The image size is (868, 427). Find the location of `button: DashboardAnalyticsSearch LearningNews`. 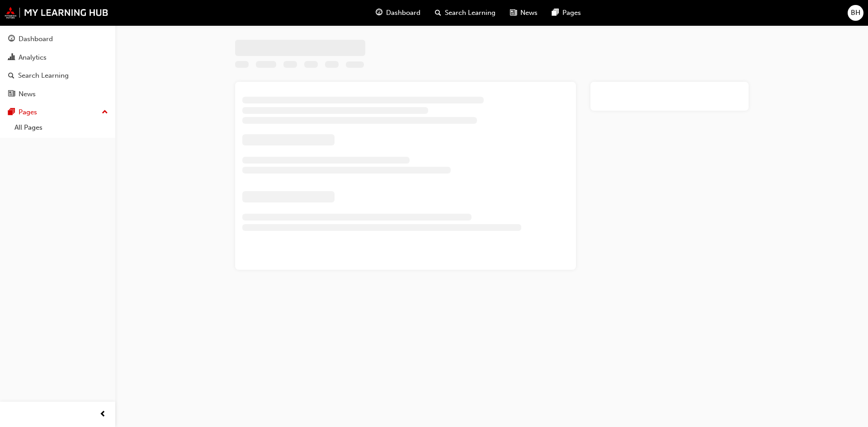

button: DashboardAnalyticsSearch LearningNews is located at coordinates (58, 66).